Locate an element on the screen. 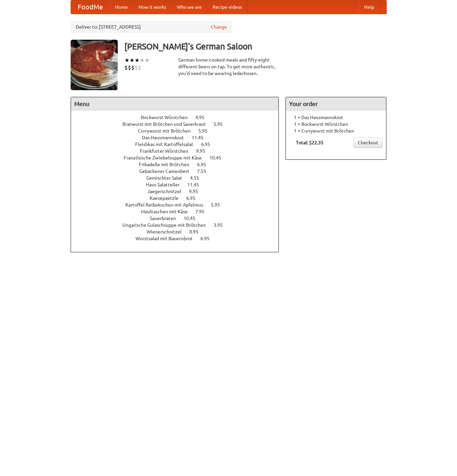 The width and height of the screenshot is (457, 476). h4: Menu is located at coordinates (175, 104).